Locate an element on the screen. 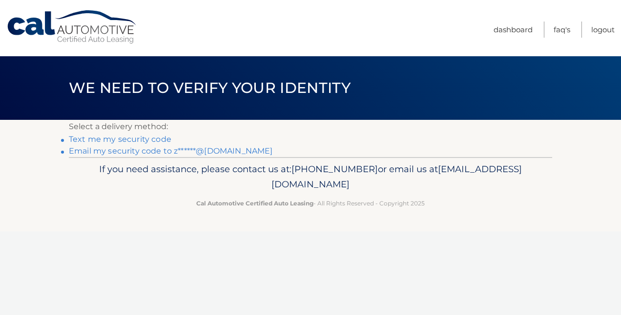  a: Dashboard is located at coordinates (513, 29).